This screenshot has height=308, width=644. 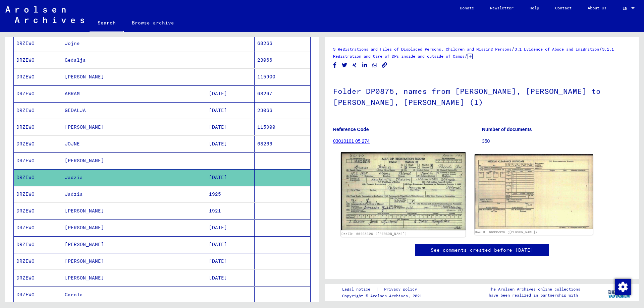 What do you see at coordinates (619, 292) in the screenshot?
I see `img: yv_logo.png` at bounding box center [619, 292].